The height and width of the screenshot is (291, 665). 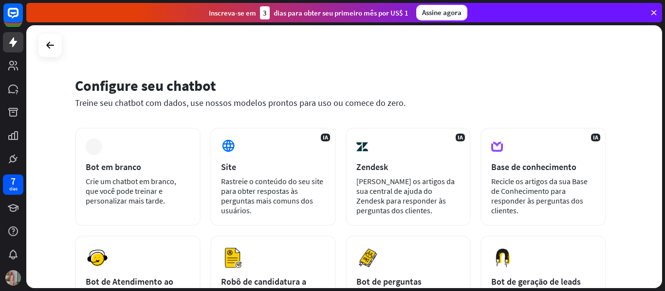 What do you see at coordinates (272, 196) in the screenshot?
I see `font: Rastreie o conteúdo do seu site para obter respostas às perguntas mais comuns dos usuários.` at bounding box center [272, 196].